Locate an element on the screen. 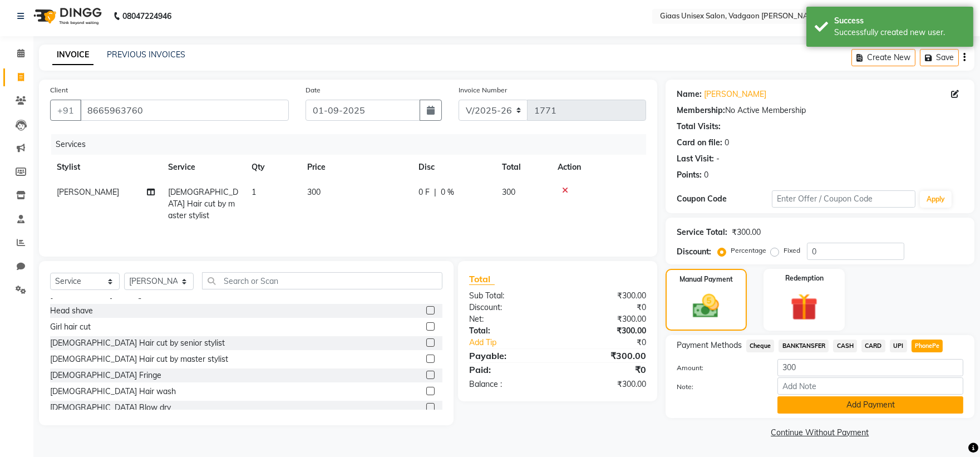 This screenshot has height=457, width=980. th: Service is located at coordinates (203, 167).